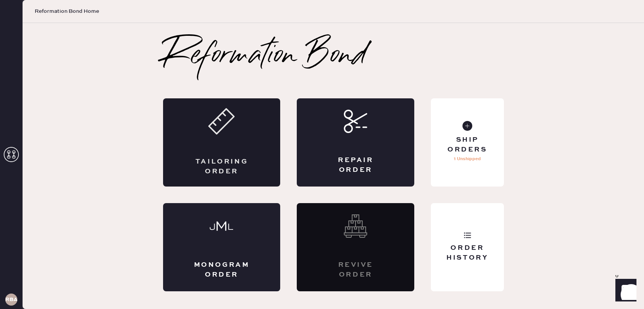 This screenshot has height=309, width=644. Describe the element at coordinates (467, 145) in the screenshot. I see `div: Ship Orders` at that location.